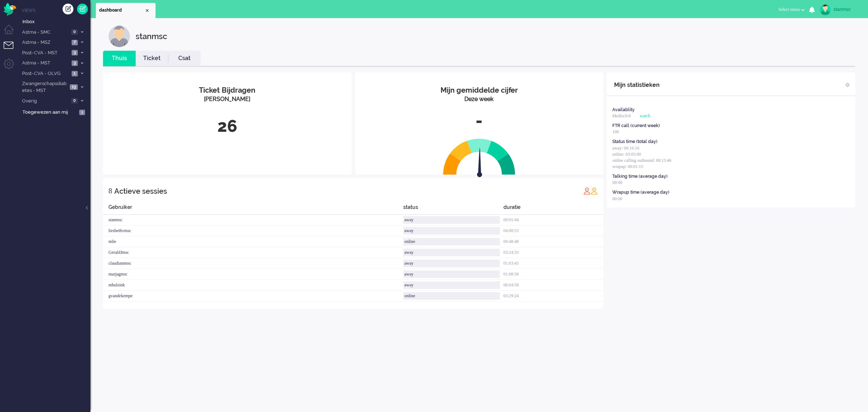 Image resolution: width=868 pixels, height=412 pixels. Describe the element at coordinates (554, 285) in the screenshot. I see `div: 00:04:58` at that location.